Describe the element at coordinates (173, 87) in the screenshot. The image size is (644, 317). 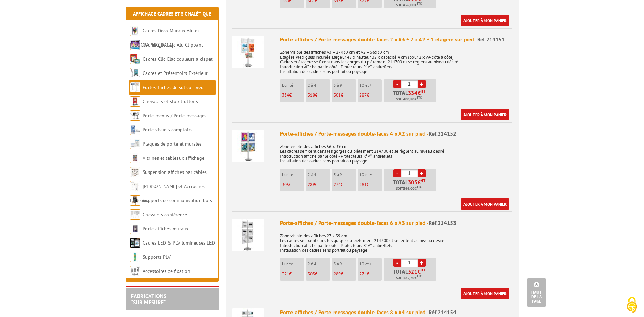
I see `a: Porte-affiches de sol sur pied` at that location.